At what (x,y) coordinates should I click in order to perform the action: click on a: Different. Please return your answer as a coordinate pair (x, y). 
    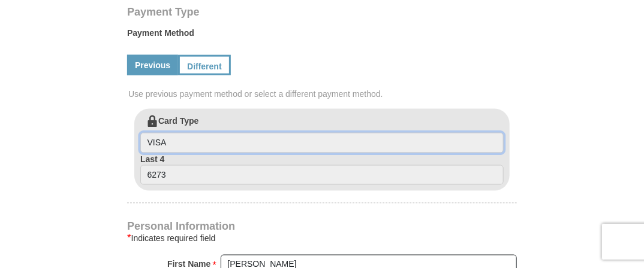
    Looking at the image, I should click on (204, 65).